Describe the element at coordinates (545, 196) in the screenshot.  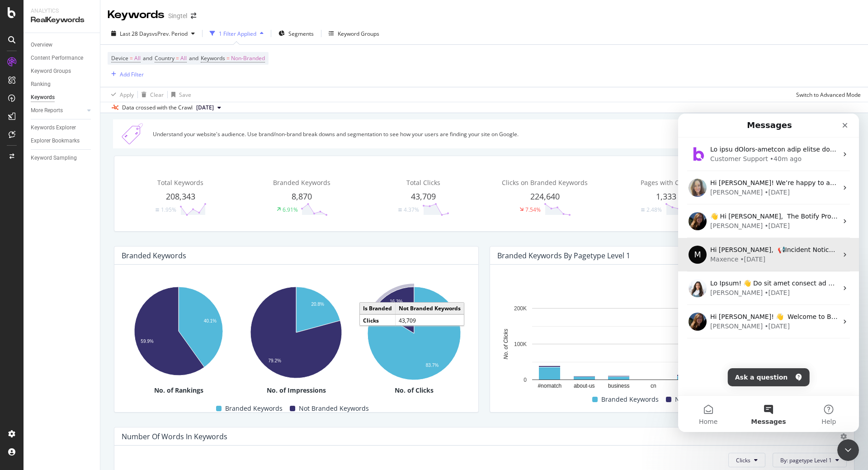
I see `span: 224,640` at that location.